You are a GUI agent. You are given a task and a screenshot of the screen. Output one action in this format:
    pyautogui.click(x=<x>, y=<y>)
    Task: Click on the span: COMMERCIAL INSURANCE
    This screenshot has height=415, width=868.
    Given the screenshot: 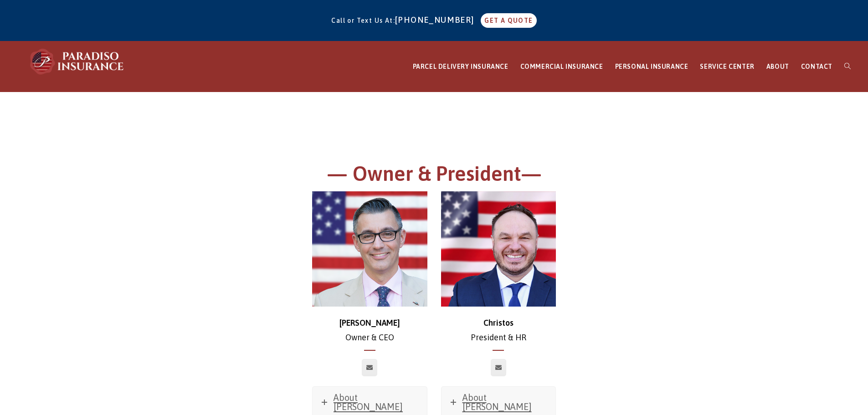 What is the action you would take?
    pyautogui.click(x=562, y=67)
    